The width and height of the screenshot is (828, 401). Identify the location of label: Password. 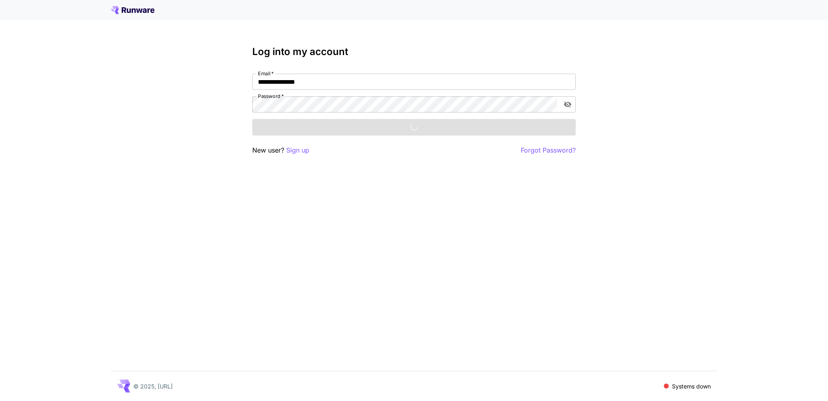
(271, 96).